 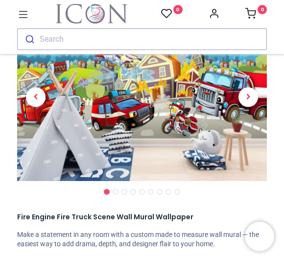 I want to click on img: Icon Wall Stickers, so click(x=92, y=14).